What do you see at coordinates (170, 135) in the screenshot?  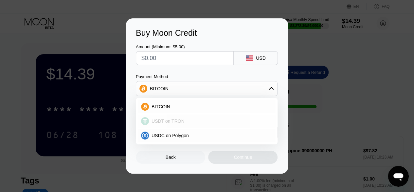 I see `span: USDC on Polygon` at bounding box center [170, 135].